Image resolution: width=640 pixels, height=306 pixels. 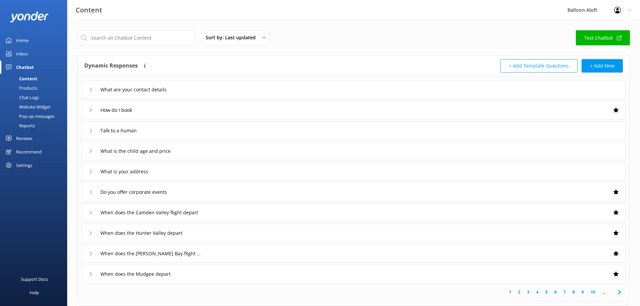 I want to click on div: Chat Logs, so click(x=22, y=97).